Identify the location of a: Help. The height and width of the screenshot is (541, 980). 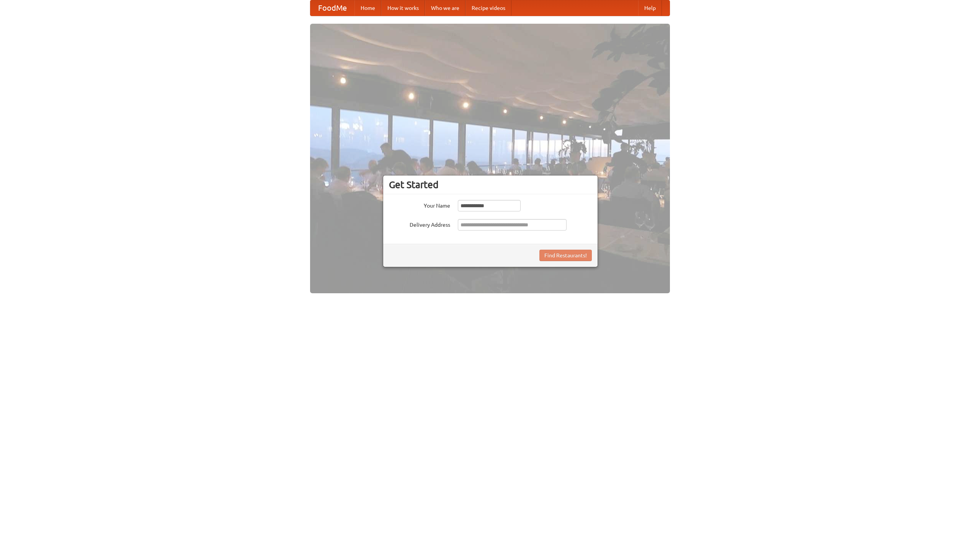
(650, 8).